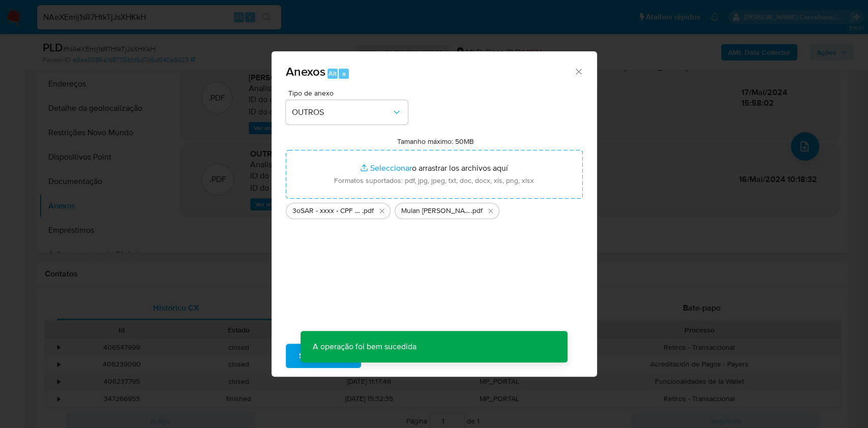 The width and height of the screenshot is (868, 428). I want to click on button: Subir arquivo, so click(324, 356).